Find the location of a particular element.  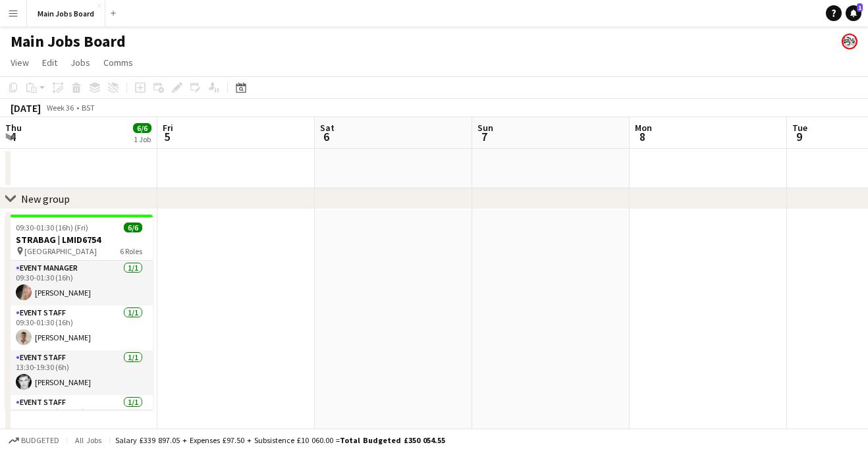

span: Mon is located at coordinates (643, 128).